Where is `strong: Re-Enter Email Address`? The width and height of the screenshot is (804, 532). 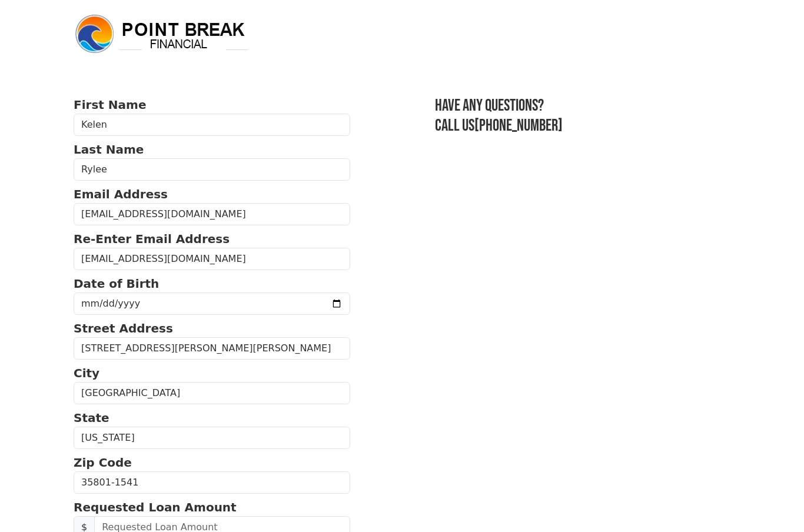 strong: Re-Enter Email Address is located at coordinates (151, 239).